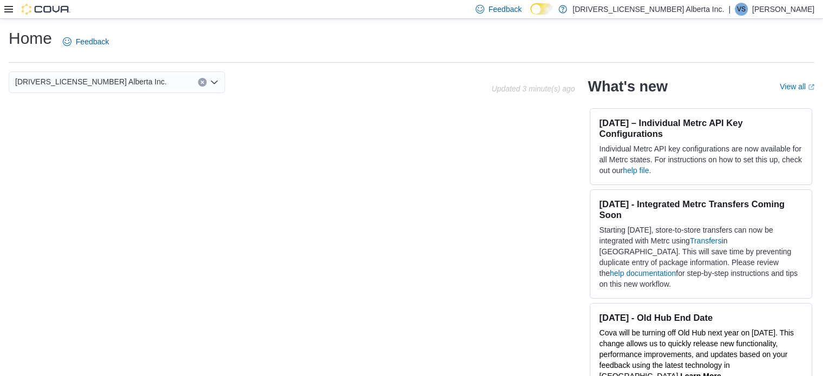  Describe the element at coordinates (811, 87) in the screenshot. I see `svg: External link` at that location.